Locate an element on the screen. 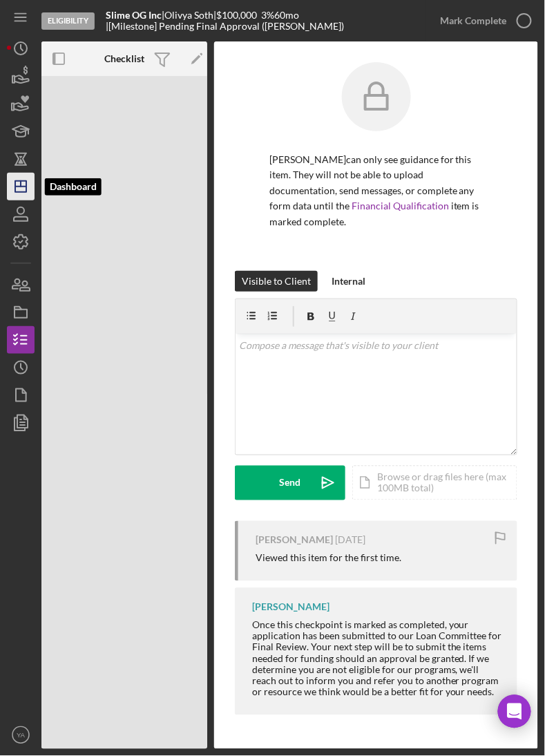 The image size is (545, 756). div: Open Intercom Messenger is located at coordinates (515, 712).